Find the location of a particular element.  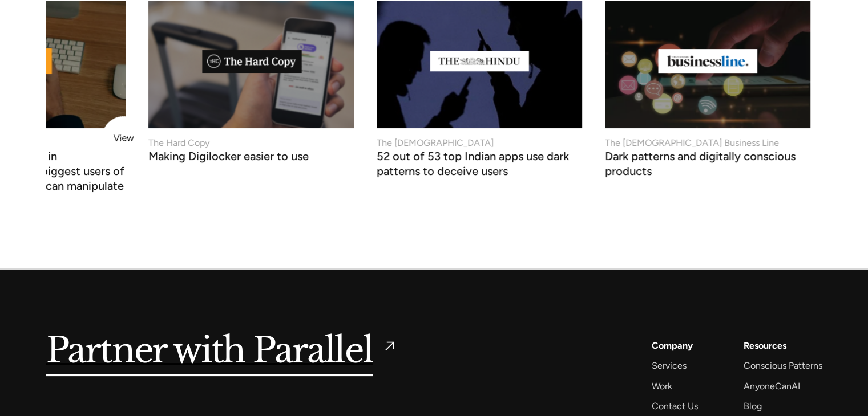

h5: Partner with Parallel is located at coordinates (209, 351).